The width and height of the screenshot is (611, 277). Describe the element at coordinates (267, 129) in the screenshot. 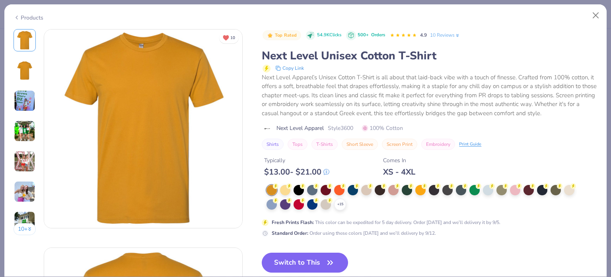

I see `img: brand logo` at that location.